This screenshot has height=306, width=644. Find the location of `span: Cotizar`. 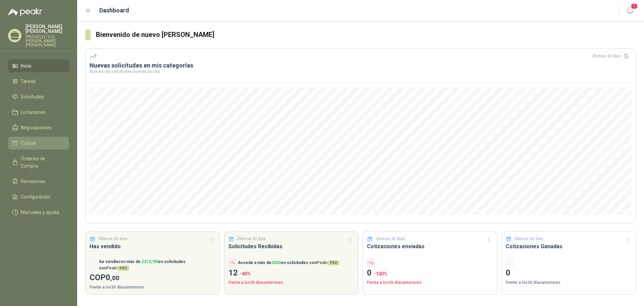

span: Cotizar is located at coordinates (29, 143).